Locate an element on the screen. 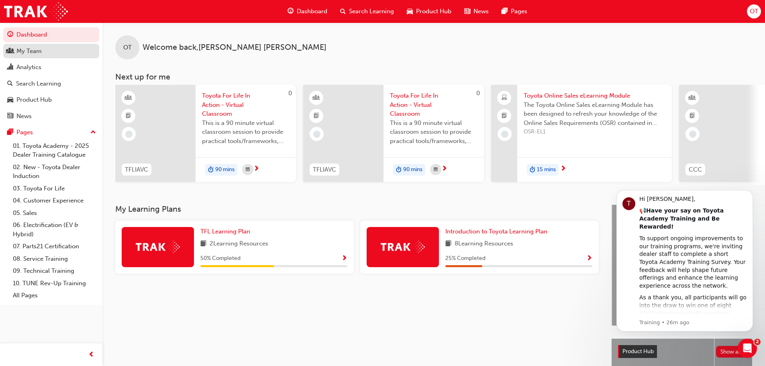 The height and width of the screenshot is (366, 765). div: News is located at coordinates (24, 116).